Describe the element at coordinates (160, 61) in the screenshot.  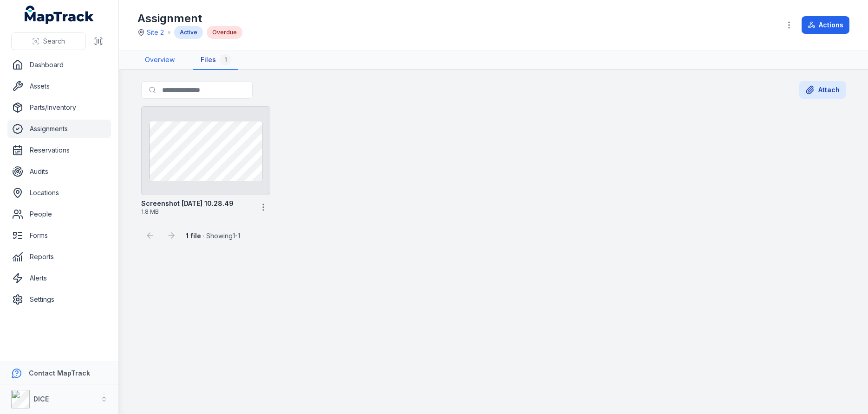
I see `a: Overview` at that location.